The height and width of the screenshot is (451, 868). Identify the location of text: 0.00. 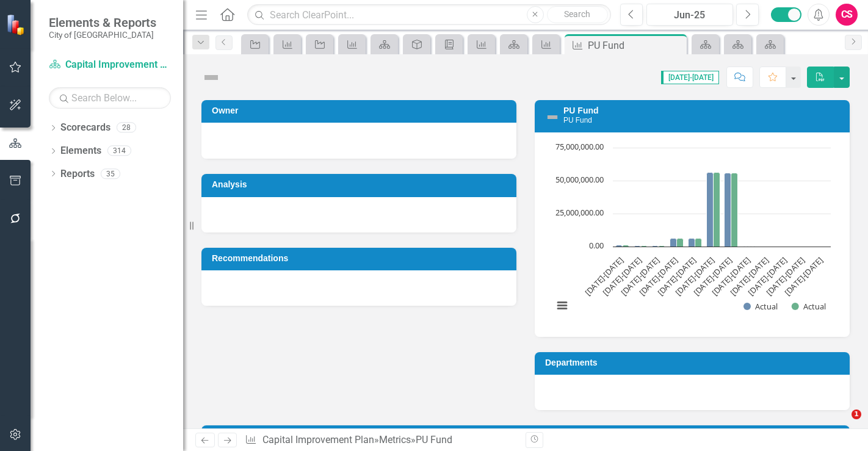
(597, 245).